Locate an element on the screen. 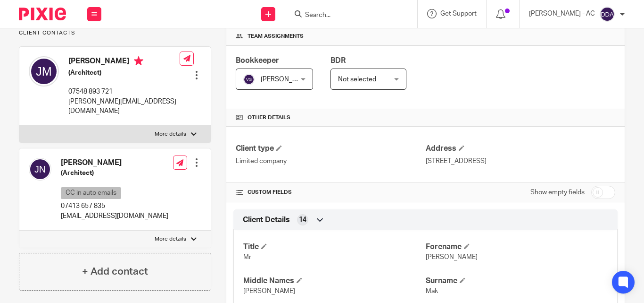  h4: Address is located at coordinates (520, 148).